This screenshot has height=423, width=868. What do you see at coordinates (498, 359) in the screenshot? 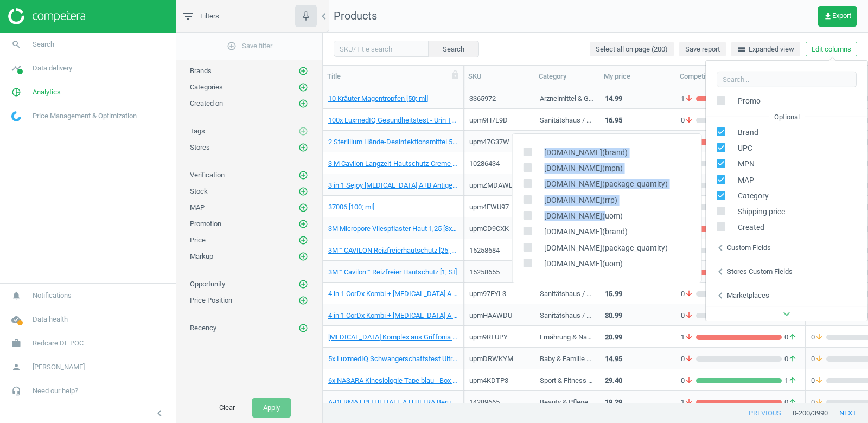
I see `div: upmDRWKYM` at bounding box center [498, 359].